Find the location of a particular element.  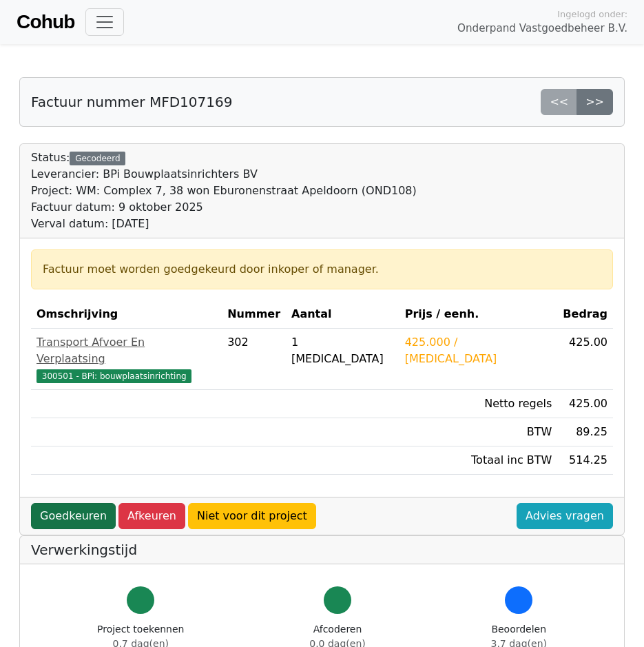

a: Niet voor dit project is located at coordinates (252, 516).